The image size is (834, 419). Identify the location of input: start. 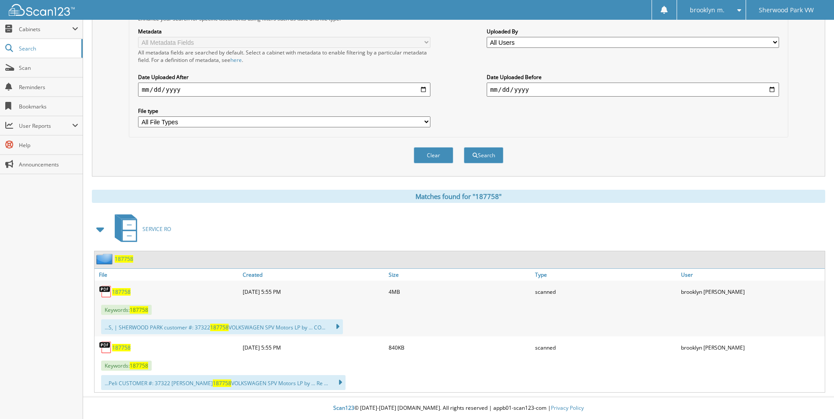
(284, 90).